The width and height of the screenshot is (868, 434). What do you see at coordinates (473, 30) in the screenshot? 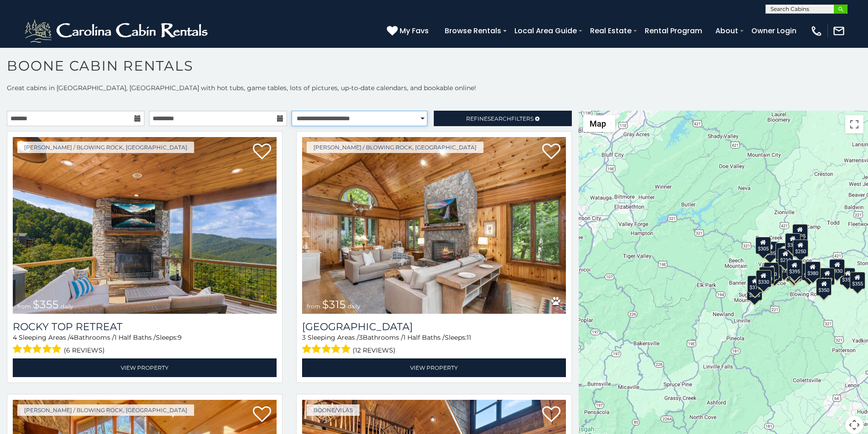
I see `a: Browse Rentals` at bounding box center [473, 30].